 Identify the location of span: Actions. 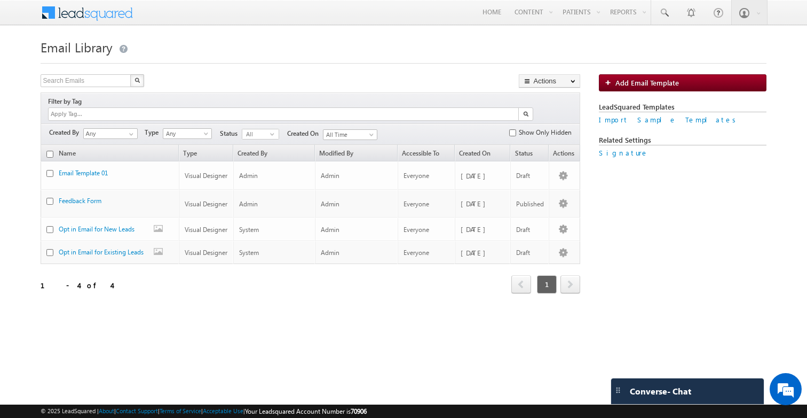
(564, 155).